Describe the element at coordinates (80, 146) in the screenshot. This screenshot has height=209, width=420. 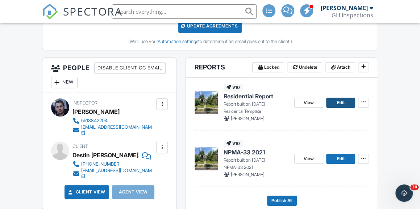
I see `span: Client` at that location.